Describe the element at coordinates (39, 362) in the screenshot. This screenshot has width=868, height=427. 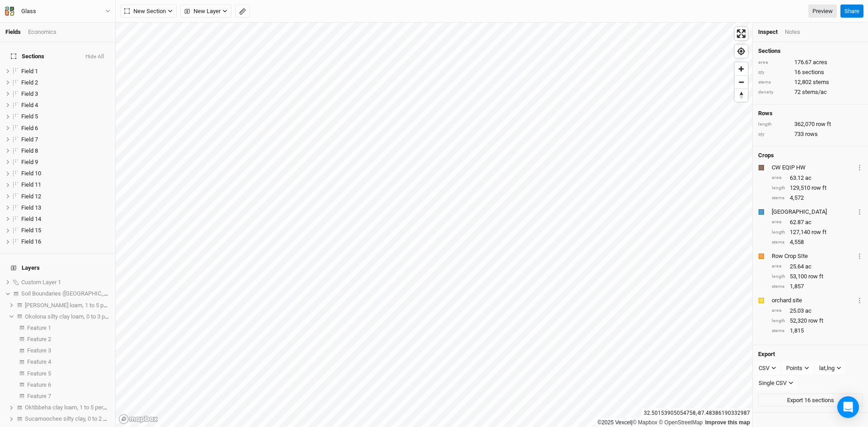
I see `span: Feature 4` at that location.